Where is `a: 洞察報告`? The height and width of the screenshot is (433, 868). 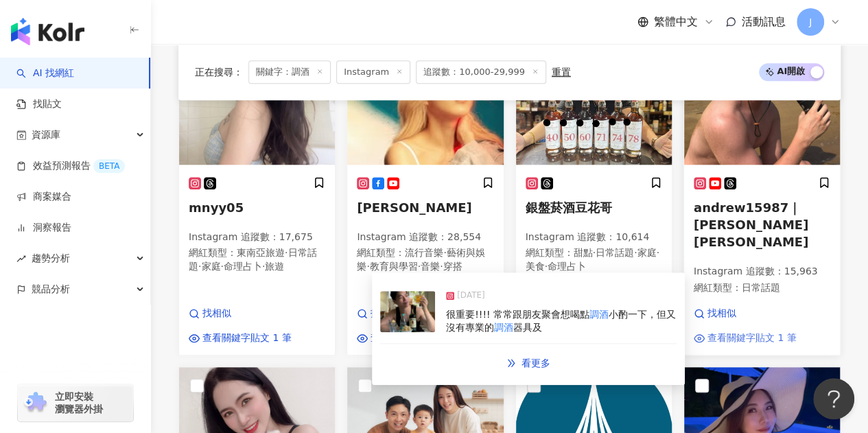
a: 洞察報告 is located at coordinates (44, 228).